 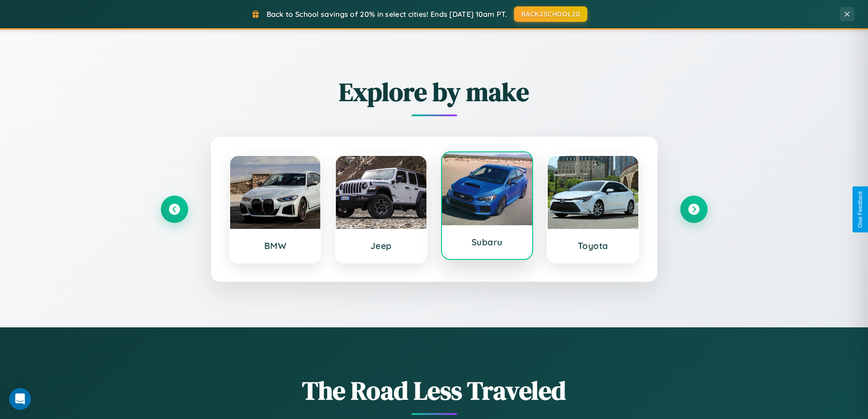 What do you see at coordinates (381, 246) in the screenshot?
I see `h3: Jeep` at bounding box center [381, 246].